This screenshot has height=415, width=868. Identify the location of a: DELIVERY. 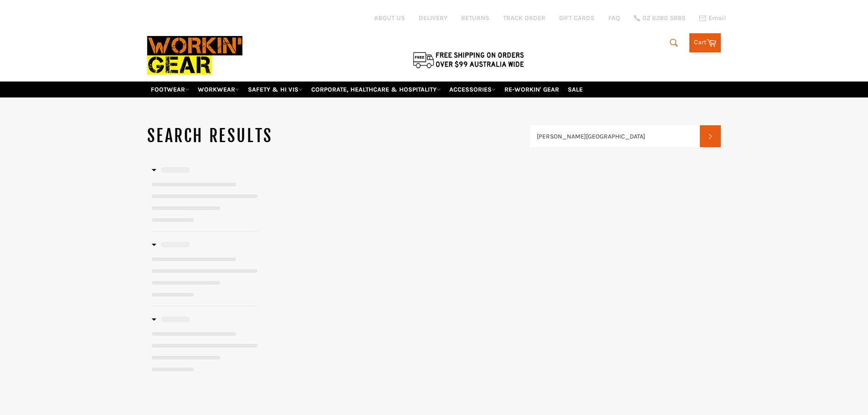
(433, 17).